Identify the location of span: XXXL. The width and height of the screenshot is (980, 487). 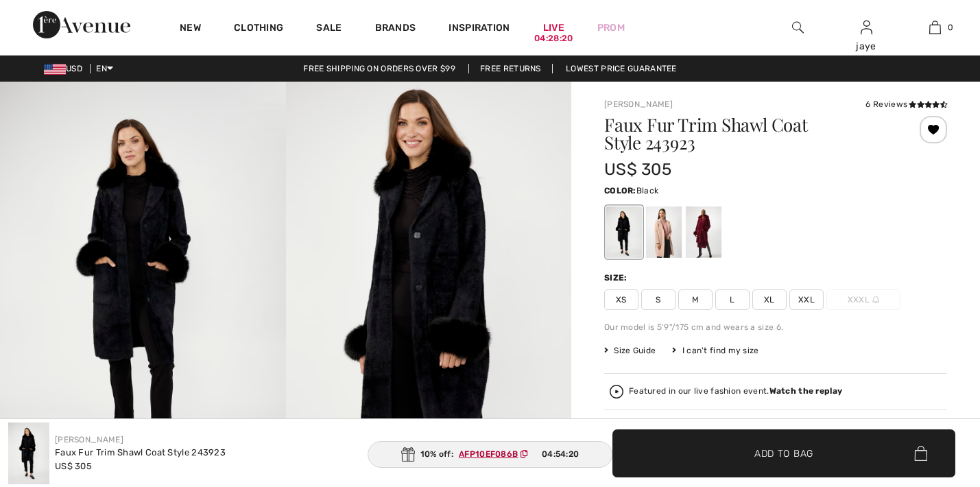
(864, 299).